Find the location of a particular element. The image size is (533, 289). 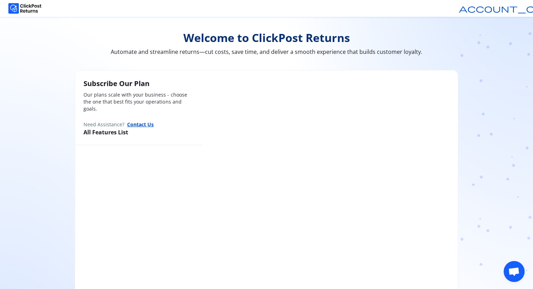

h2: Subscribe Our Plan is located at coordinates (139, 84).